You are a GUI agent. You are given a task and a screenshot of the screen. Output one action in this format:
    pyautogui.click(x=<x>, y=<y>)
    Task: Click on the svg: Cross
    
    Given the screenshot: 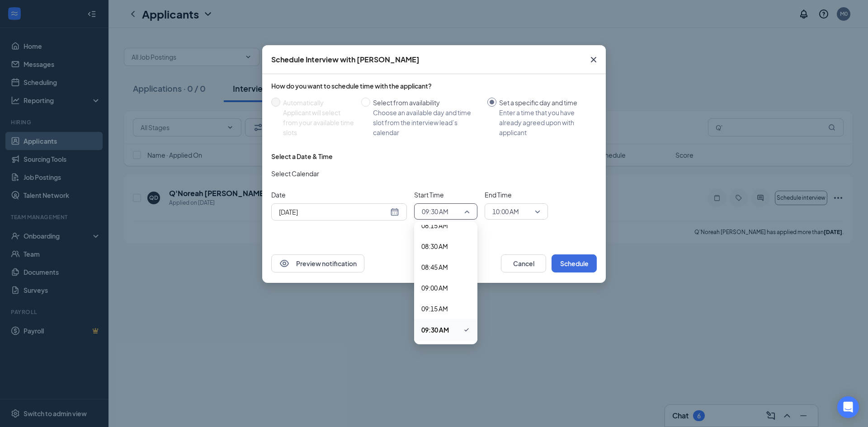 What is the action you would take?
    pyautogui.click(x=594, y=59)
    